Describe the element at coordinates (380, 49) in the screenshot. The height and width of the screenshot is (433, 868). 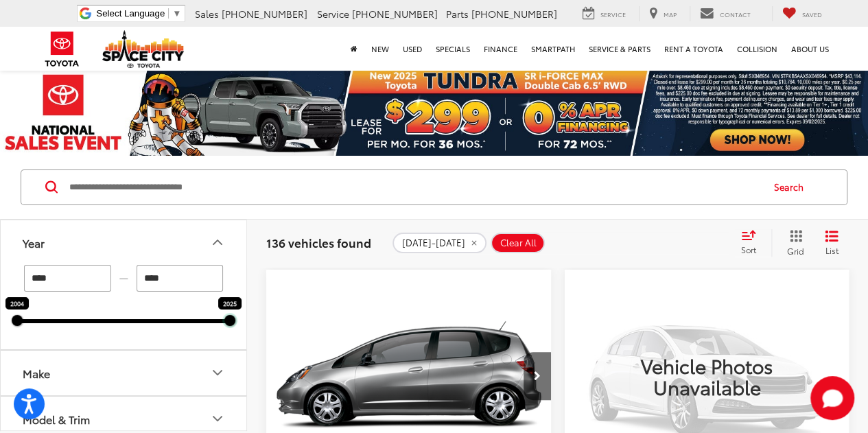
I see `a: New` at that location.